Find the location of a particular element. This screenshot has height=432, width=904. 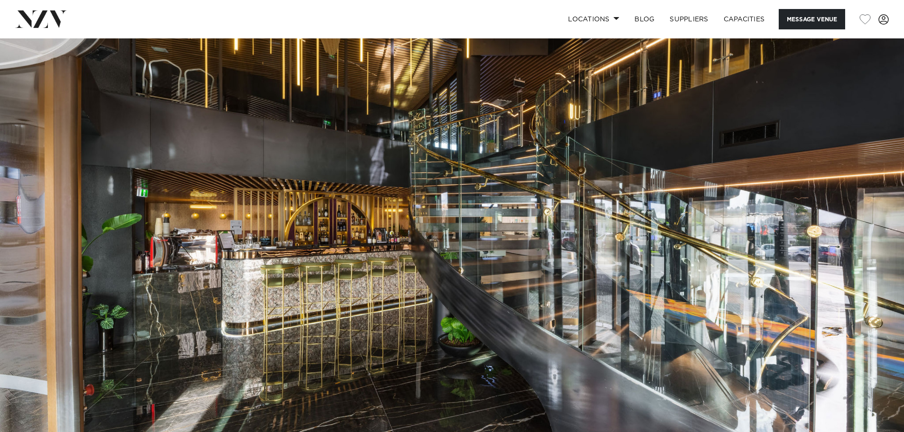

button: Message Venue is located at coordinates (812, 19).